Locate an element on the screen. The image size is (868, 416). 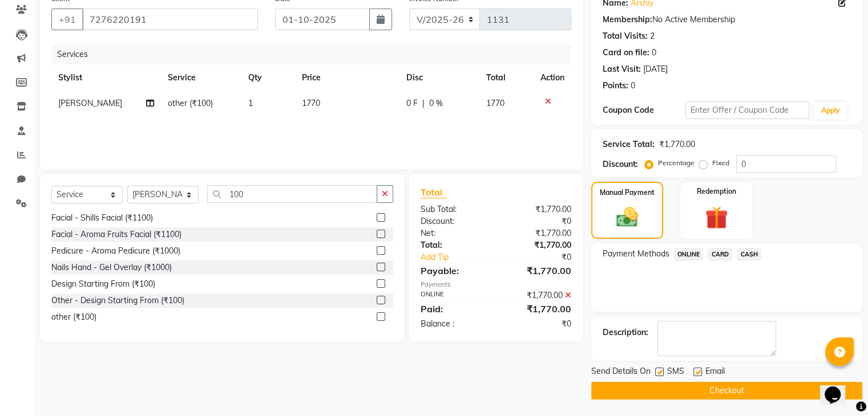
input: Search by Name/Mobile/Email/Code is located at coordinates (170, 20).